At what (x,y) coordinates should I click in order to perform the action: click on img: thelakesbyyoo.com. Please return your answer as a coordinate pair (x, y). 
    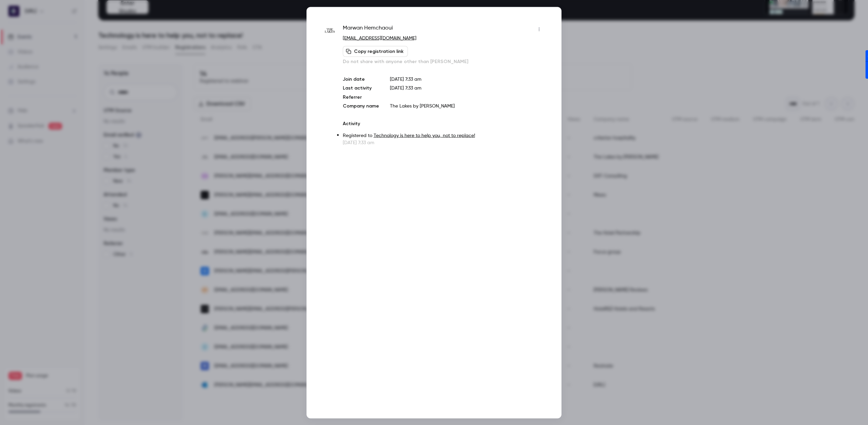
    Looking at the image, I should click on (329, 30).